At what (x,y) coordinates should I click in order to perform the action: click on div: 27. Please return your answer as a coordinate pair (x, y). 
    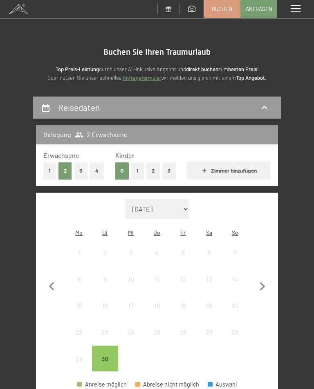
    Looking at the image, I should click on (209, 341).